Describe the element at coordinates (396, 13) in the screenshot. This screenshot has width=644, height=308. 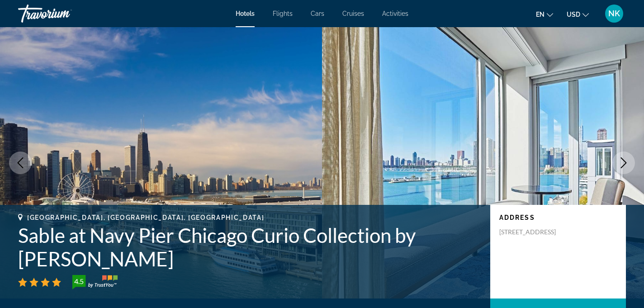
I see `span: Activities` at that location.